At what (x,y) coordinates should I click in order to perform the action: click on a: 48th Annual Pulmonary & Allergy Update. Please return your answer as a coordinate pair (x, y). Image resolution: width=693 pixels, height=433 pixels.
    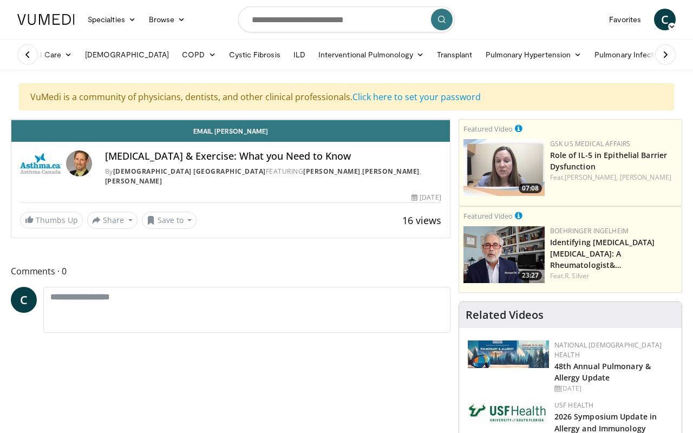
    Looking at the image, I should click on (603, 372).